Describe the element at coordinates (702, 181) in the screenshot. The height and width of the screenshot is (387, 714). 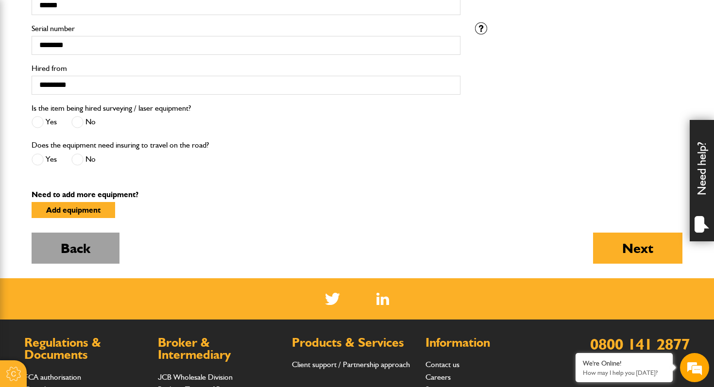
I see `div: Need help?` at that location.